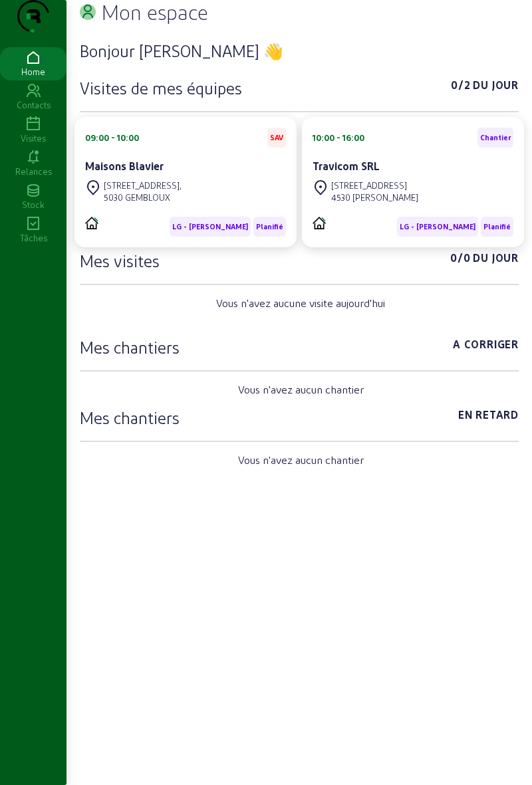 This screenshot has width=532, height=785. I want to click on div: 5030 GEMBLOUX, so click(142, 197).